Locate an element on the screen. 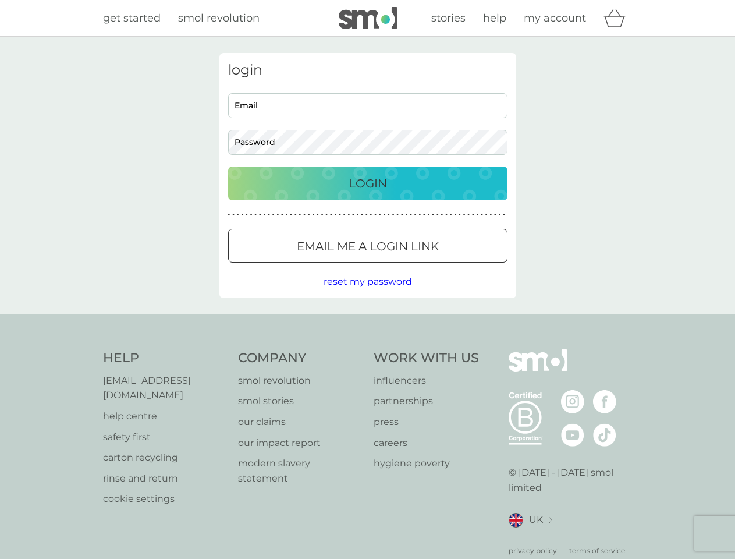  img: select a new location is located at coordinates (550, 520).